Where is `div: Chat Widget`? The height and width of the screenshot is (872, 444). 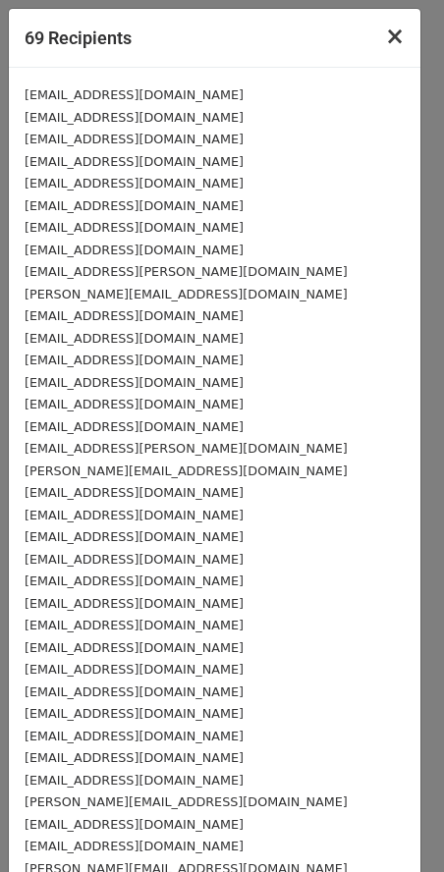 div: Chat Widget is located at coordinates (395, 825).